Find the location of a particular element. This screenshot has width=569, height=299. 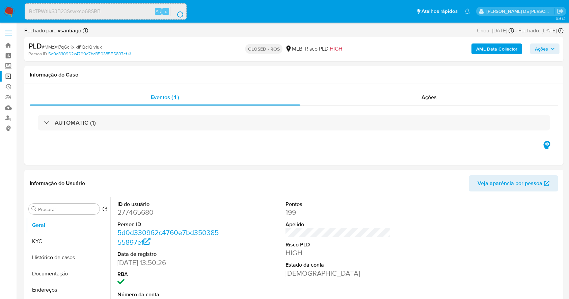

p: patricia.varelo@mercadopago.com.br is located at coordinates (521, 11).